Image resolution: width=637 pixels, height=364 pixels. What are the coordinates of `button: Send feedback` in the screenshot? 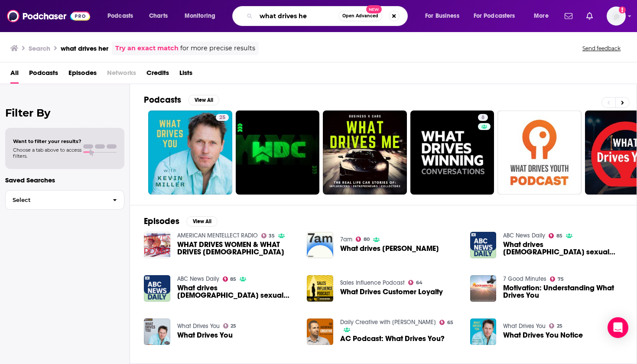 It's located at (602, 48).